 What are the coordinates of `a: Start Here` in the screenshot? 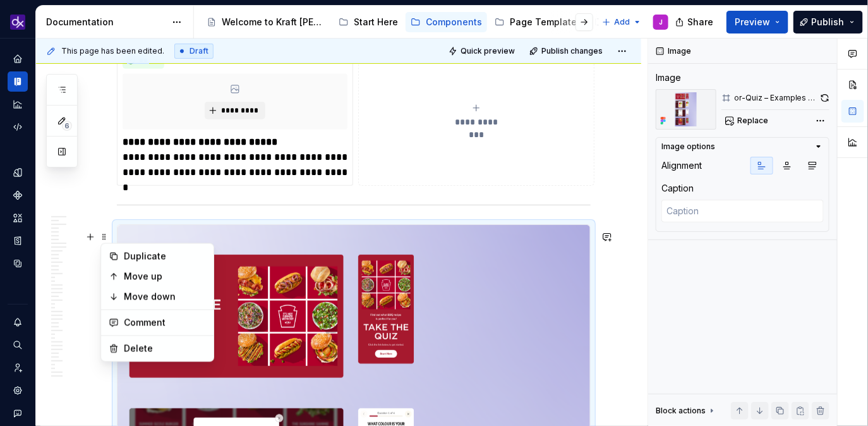 It's located at (368, 22).